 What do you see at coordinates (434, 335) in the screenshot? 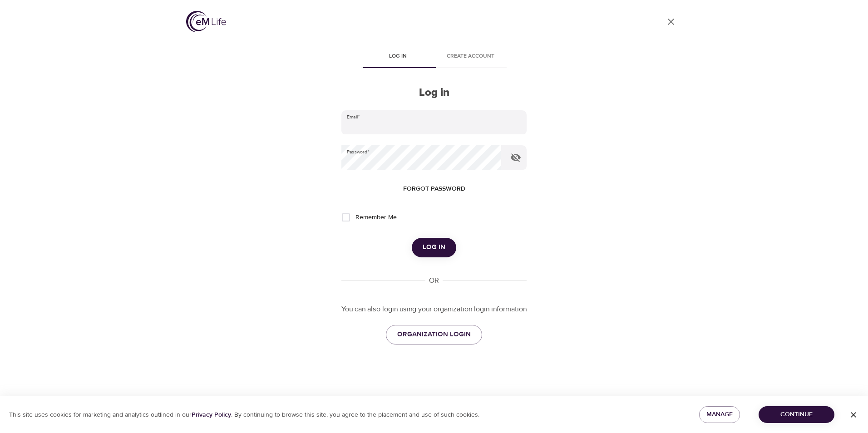
I see `a: ORGANIZATION LOGIN` at bounding box center [434, 335].